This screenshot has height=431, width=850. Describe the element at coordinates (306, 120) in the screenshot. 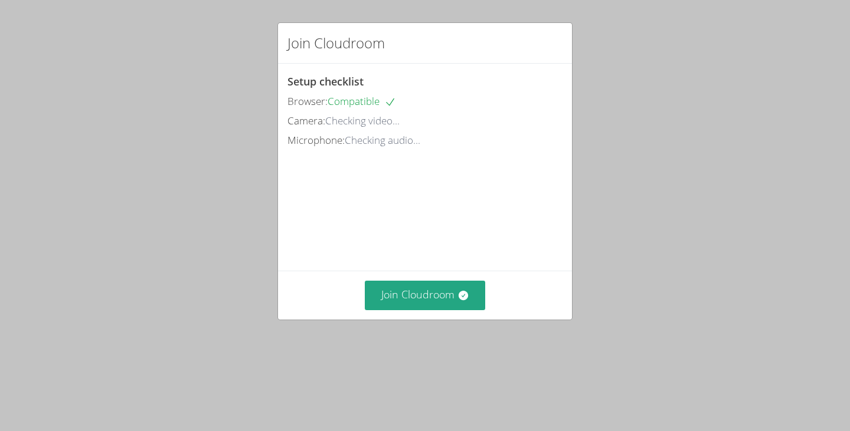

I see `span: Camera:` at that location.